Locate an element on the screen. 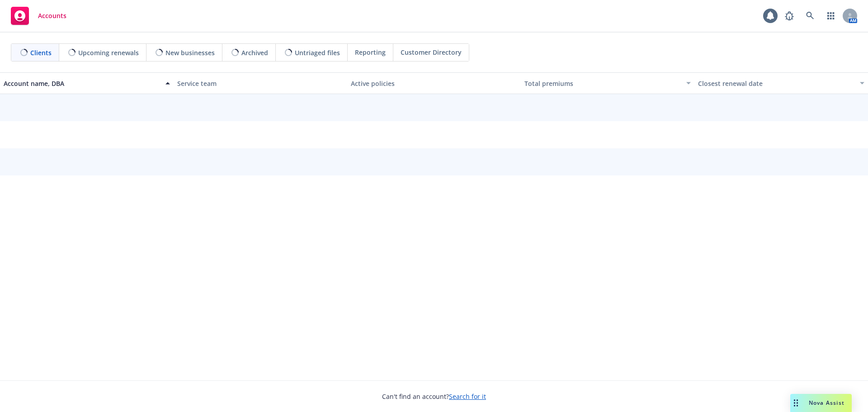 This screenshot has width=868, height=412. span: Untriaged files is located at coordinates (317, 52).